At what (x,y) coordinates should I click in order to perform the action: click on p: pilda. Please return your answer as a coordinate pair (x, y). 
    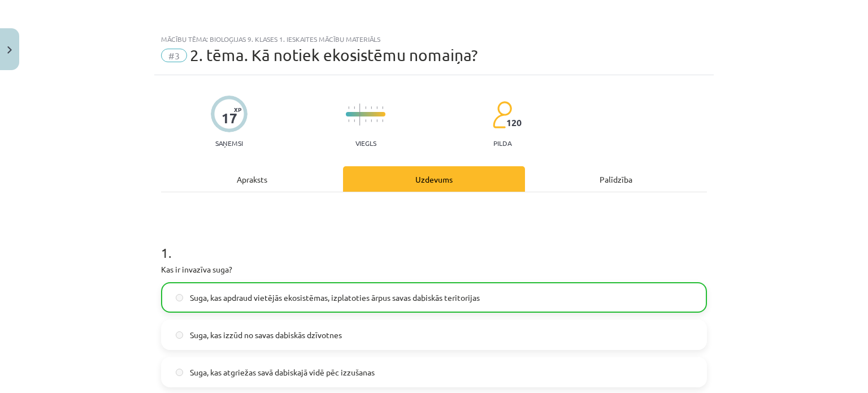
    Looking at the image, I should click on (503, 144).